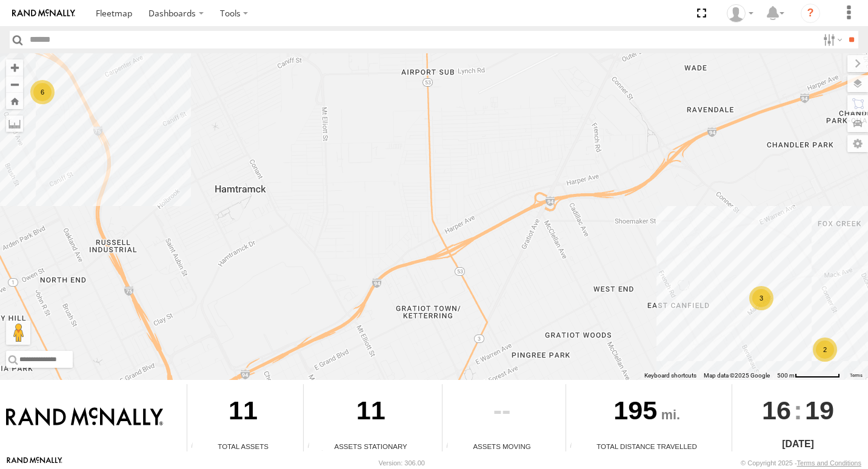  Describe the element at coordinates (801, 463) in the screenshot. I see `div: © Copyright 2025 -` at that location.